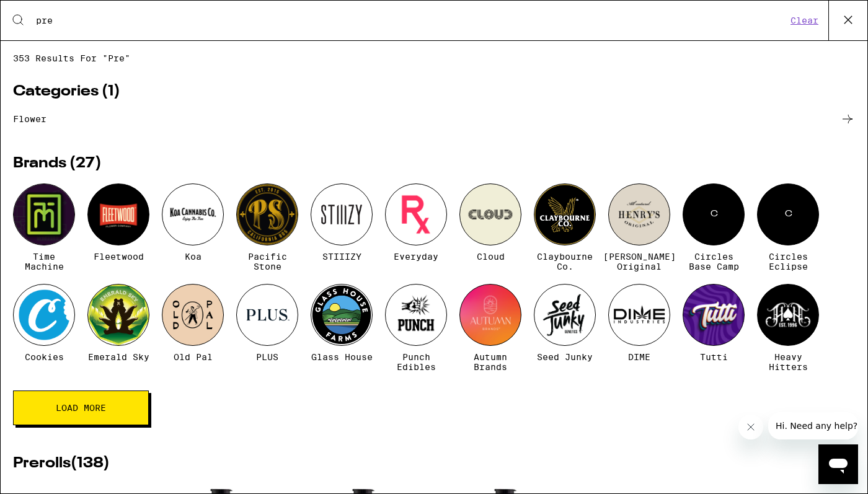 This screenshot has width=868, height=494. I want to click on button: Load More, so click(81, 408).